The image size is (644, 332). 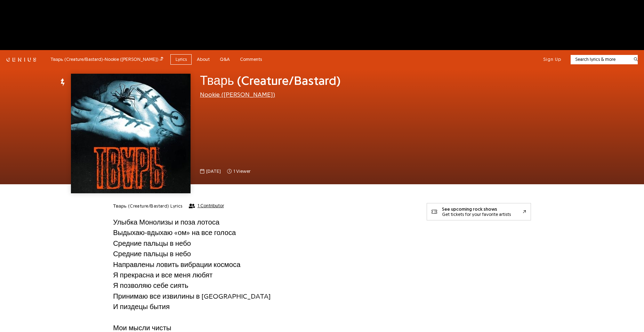 I want to click on span: 1 Contributor, so click(x=211, y=206).